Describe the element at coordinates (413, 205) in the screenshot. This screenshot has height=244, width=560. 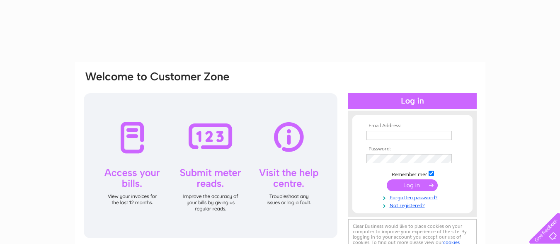
I see `a: Not registered?` at that location.